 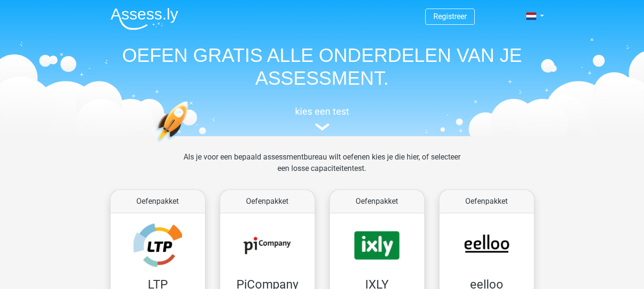 I want to click on img: Assessly, so click(x=144, y=18).